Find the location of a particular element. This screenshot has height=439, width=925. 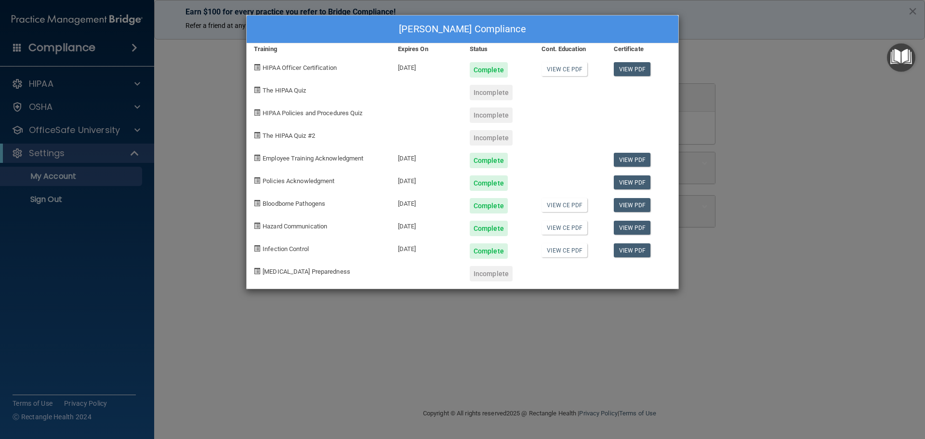

span: The HIPAA Quiz is located at coordinates (284, 90).